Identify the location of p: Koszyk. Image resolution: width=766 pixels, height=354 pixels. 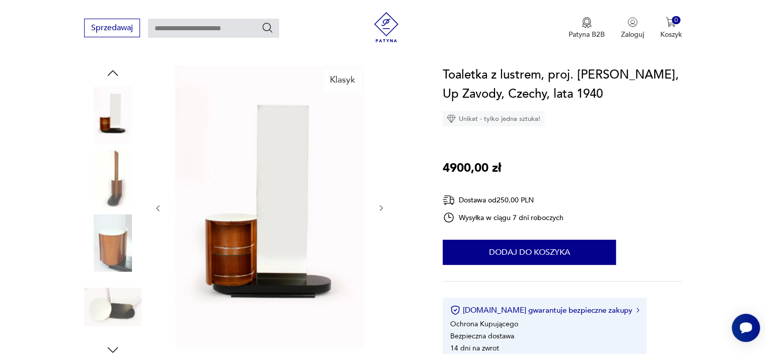
(671, 34).